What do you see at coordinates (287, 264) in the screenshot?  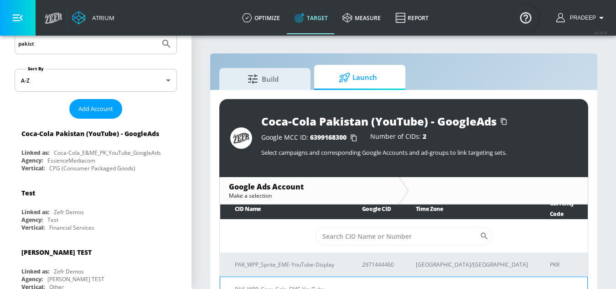 I see `p: PAK_WPP_Sprite_EME-YouTube-Display` at bounding box center [287, 264].